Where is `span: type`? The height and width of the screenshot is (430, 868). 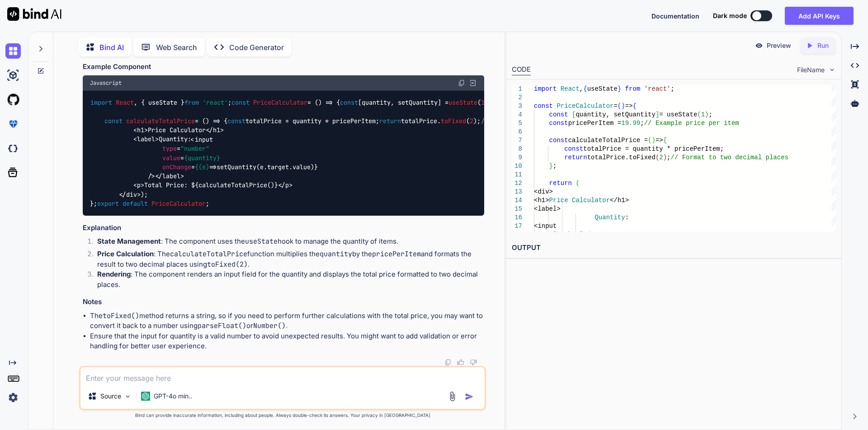
span: type is located at coordinates (170, 149).